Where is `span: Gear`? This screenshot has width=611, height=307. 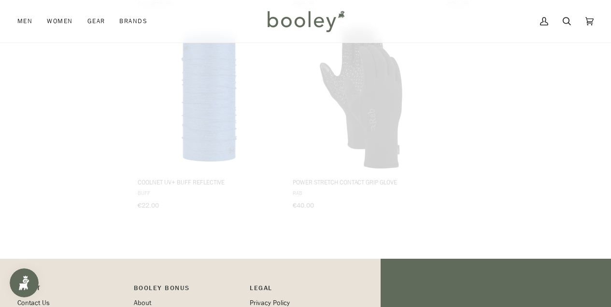
span: Gear is located at coordinates (96, 21).